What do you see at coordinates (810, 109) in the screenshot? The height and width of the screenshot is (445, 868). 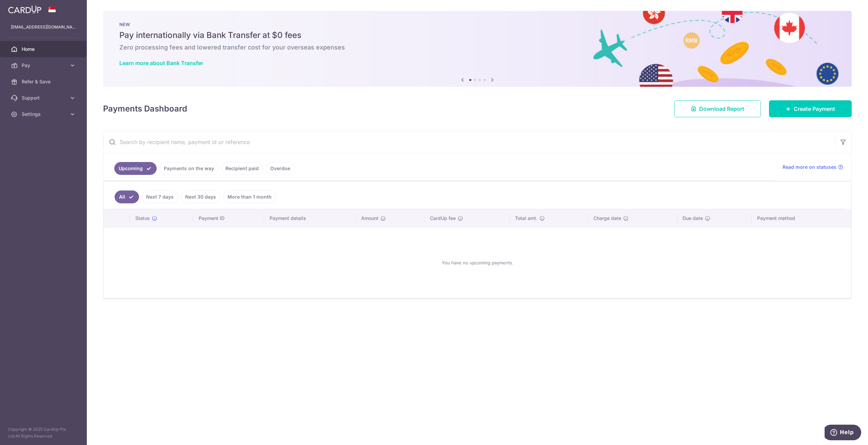 I see `a: Create Payment` at bounding box center [810, 109].